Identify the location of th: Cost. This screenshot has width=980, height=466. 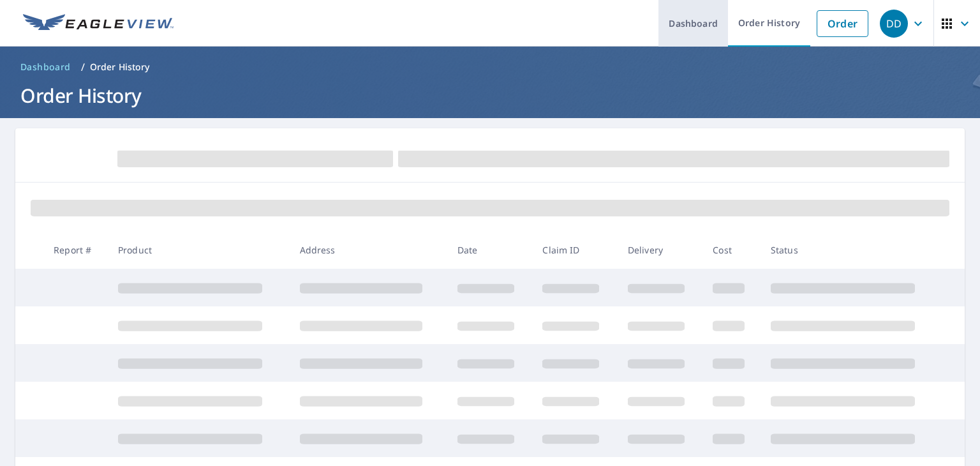
(731, 250).